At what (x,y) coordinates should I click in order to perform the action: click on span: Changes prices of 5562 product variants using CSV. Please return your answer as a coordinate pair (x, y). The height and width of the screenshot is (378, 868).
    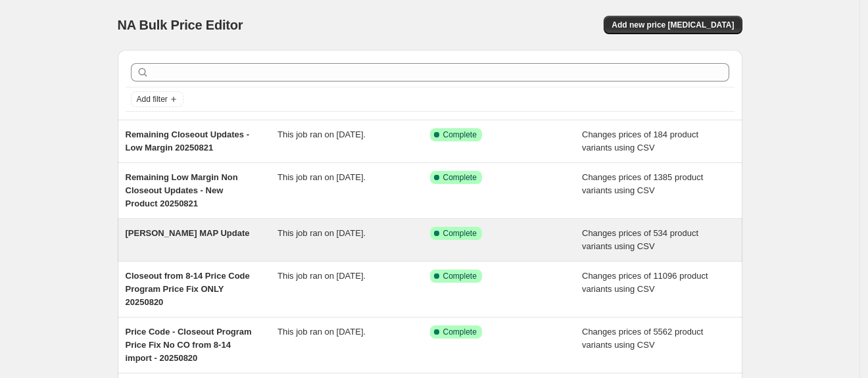
    Looking at the image, I should click on (642, 338).